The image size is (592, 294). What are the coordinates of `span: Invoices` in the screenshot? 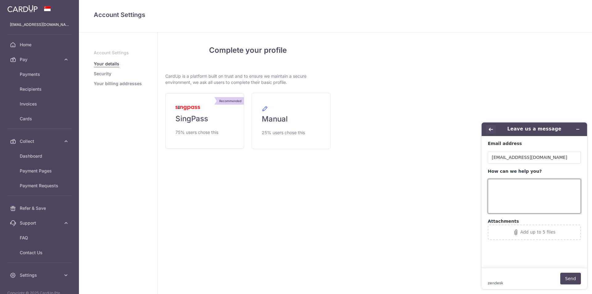 It's located at (40, 104).